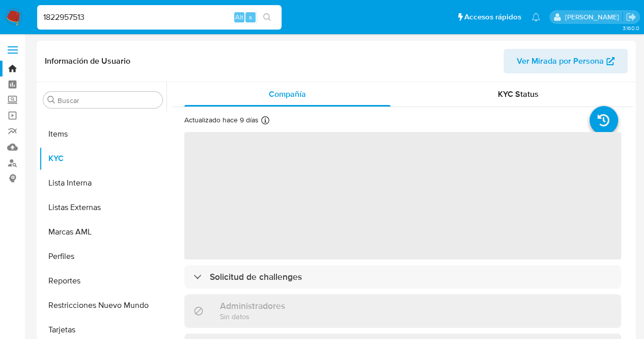 The width and height of the screenshot is (644, 339). I want to click on button: Ver Mirada por Persona, so click(566, 61).